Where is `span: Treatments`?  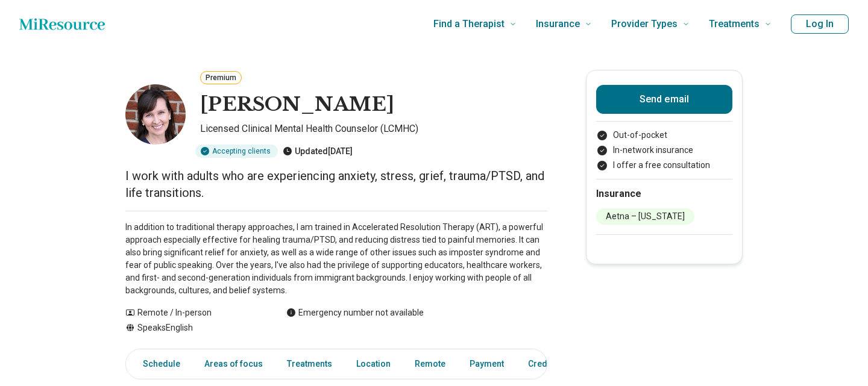
span: Treatments is located at coordinates (734, 24).